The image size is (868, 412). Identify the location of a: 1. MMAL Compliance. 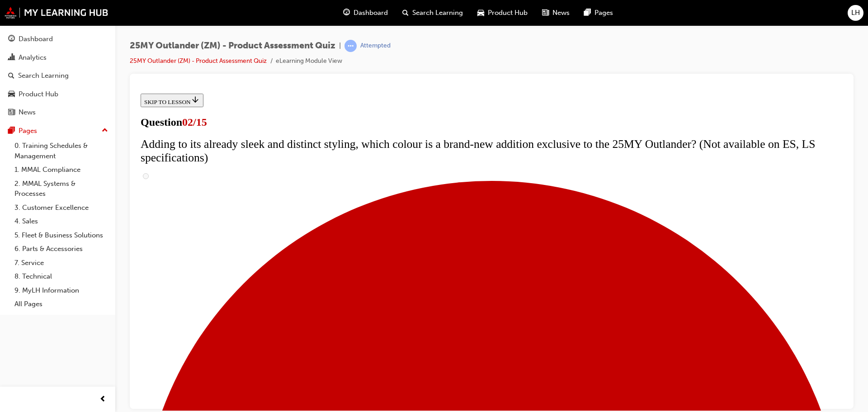
(61, 170).